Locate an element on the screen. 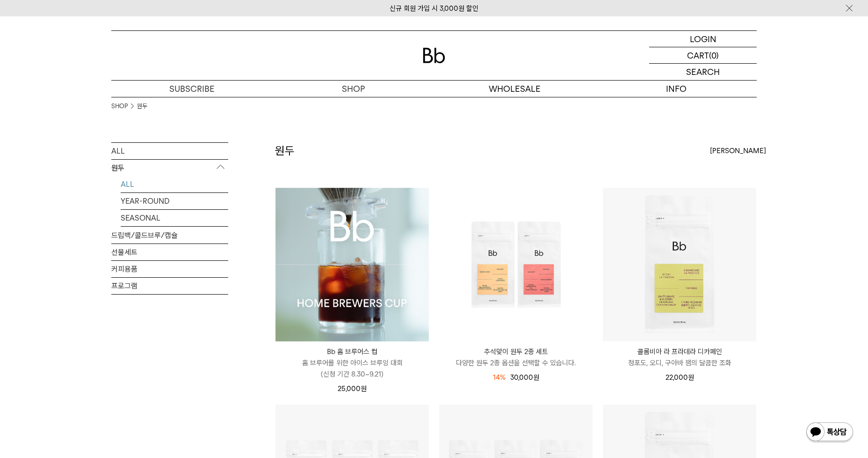  a: 콜롬비아 라 프라데라 디카페인 청포도, 오디, 구아바 잼의 달콤한 조화 is located at coordinates (680, 357).